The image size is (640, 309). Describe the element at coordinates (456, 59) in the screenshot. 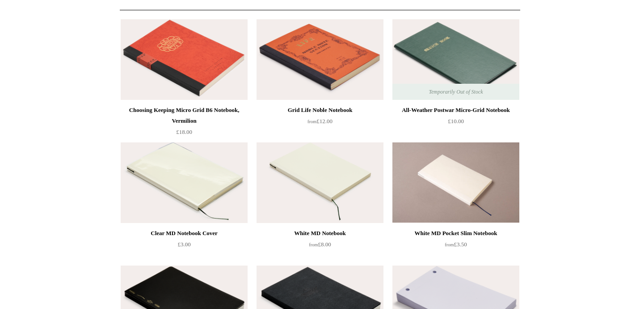

I see `img: All-Weather Postwar Micro-Grid Notebook` at that location.